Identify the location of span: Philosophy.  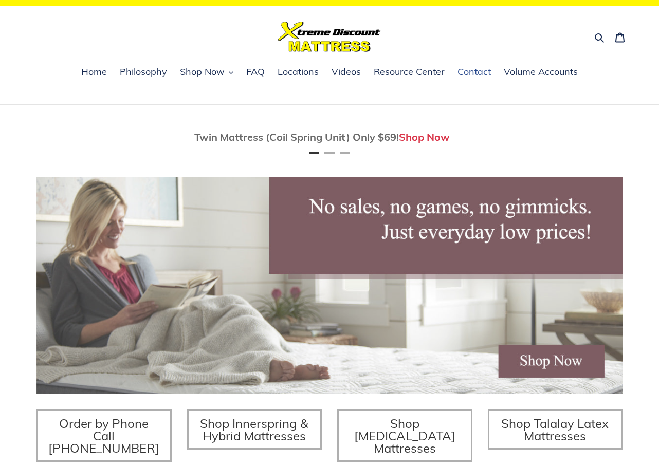
(143, 72).